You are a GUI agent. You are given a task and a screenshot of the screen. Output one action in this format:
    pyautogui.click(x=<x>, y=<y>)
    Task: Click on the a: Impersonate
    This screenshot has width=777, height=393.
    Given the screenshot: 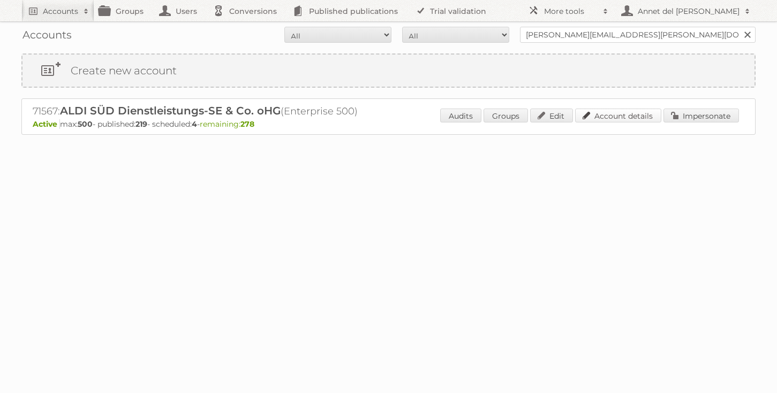 What is the action you would take?
    pyautogui.click(x=701, y=116)
    